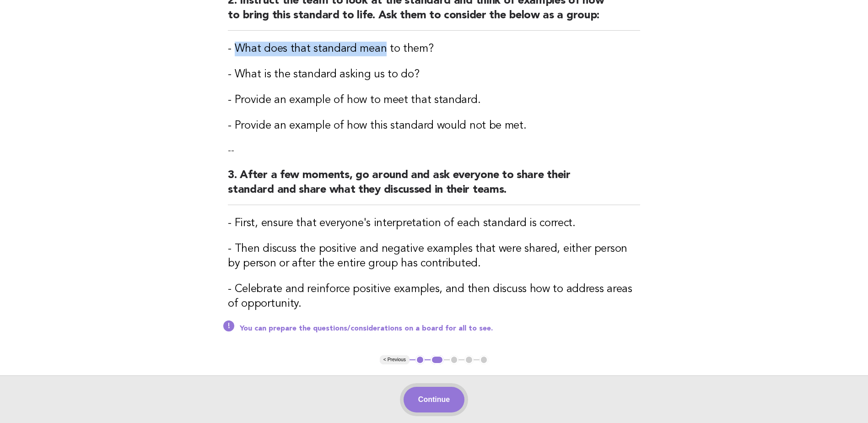  What do you see at coordinates (434, 297) in the screenshot?
I see `h3: - Celebrate and reinforce positive examples, and then discuss how to address areas of opportunity.` at bounding box center [434, 297].